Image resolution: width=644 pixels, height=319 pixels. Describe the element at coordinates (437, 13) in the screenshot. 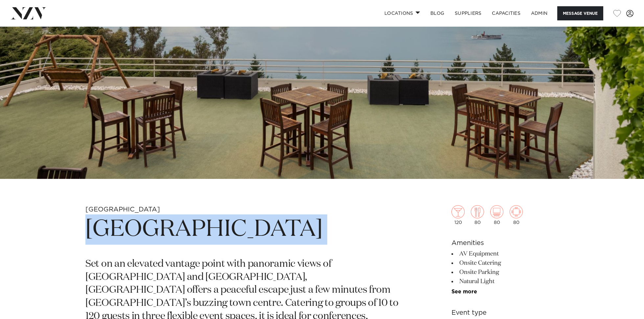

I see `a: BLOG` at that location.